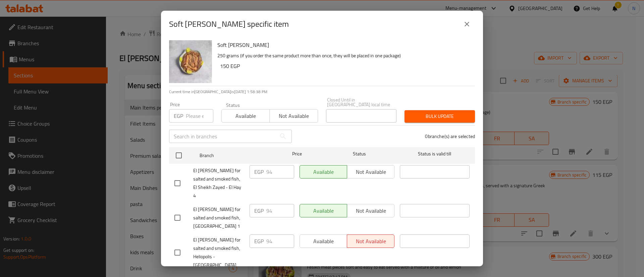  Describe the element at coordinates (293, 116) in the screenshot. I see `button: Not available` at that location.